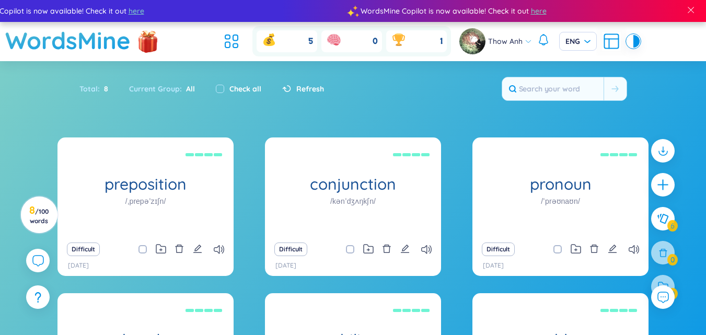 This screenshot has height=335, width=706. What do you see at coordinates (146, 201) in the screenshot?
I see `h1: /ˌprepəˈzɪʃn/` at bounding box center [146, 201].